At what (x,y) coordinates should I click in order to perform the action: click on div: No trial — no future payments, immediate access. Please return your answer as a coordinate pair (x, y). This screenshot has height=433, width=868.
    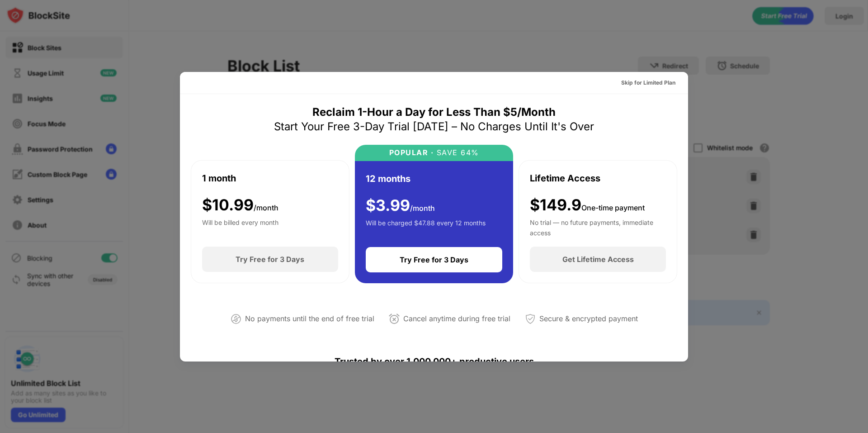
    Looking at the image, I should click on (598, 227).